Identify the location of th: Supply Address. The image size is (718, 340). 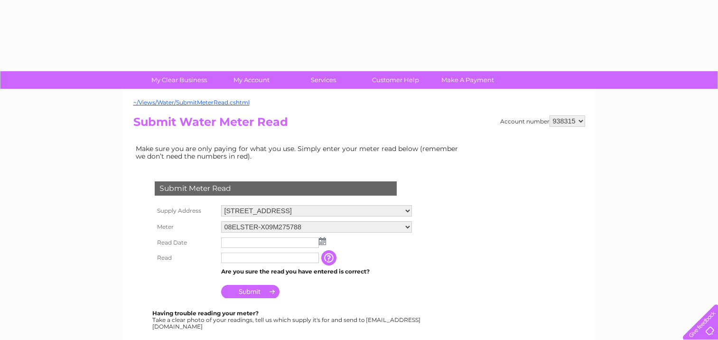
(185, 211).